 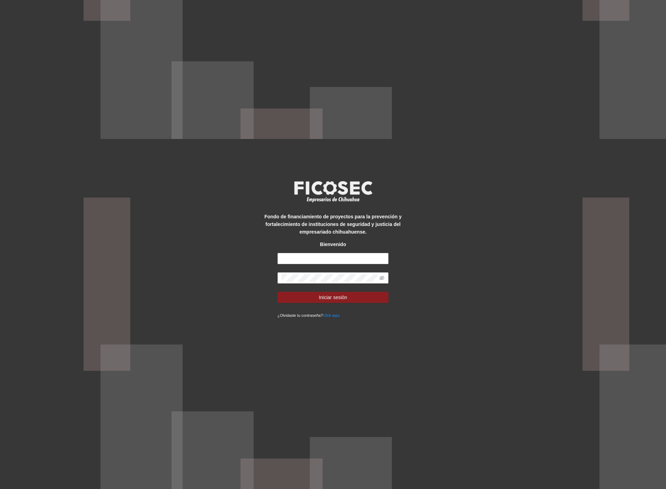 I want to click on a: Click aqui, so click(x=331, y=315).